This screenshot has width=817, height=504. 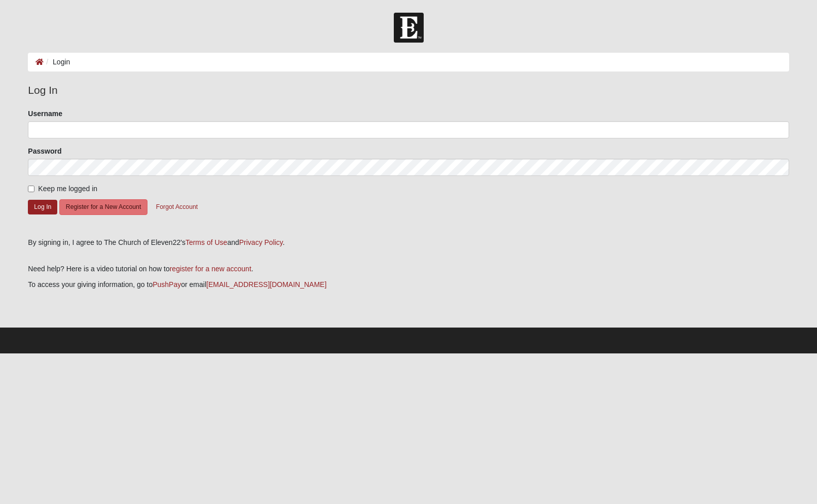 I want to click on li: Login, so click(x=57, y=62).